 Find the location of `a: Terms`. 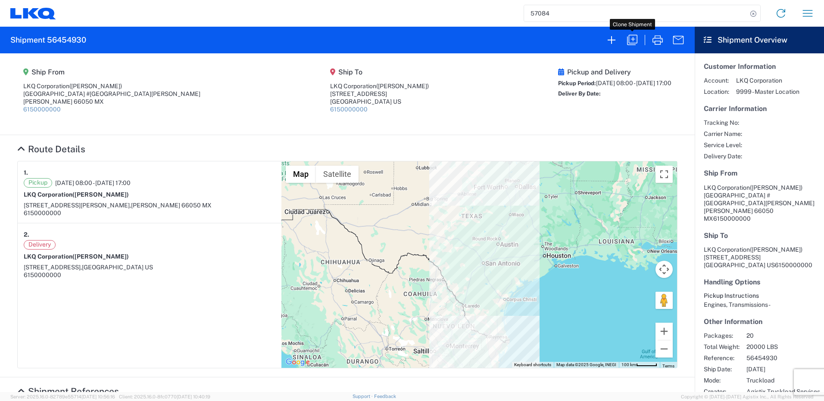

a: Terms is located at coordinates (668, 366).